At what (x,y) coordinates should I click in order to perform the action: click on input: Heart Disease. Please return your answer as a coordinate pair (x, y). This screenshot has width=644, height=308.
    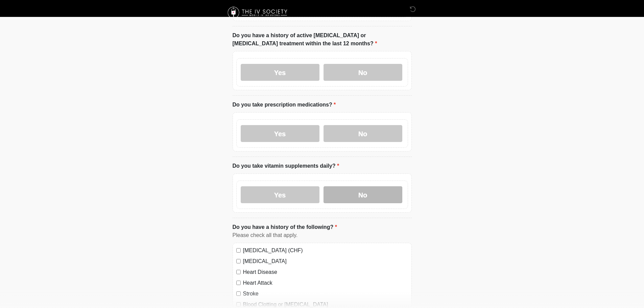
    Looking at the image, I should click on (238, 272).